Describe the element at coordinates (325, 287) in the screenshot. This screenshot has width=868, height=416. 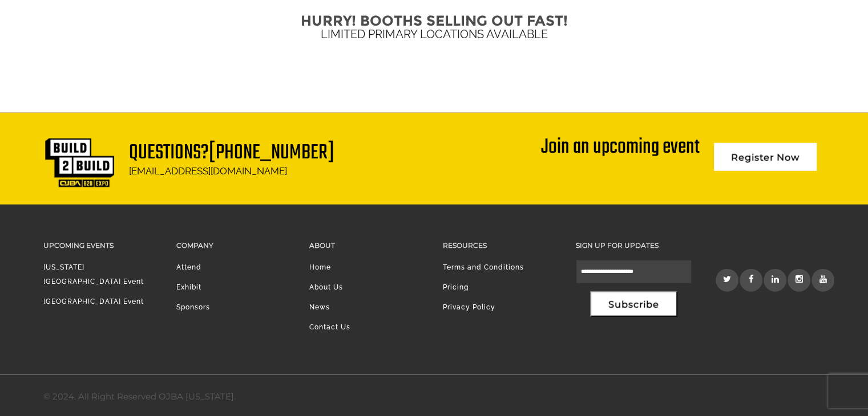
I see `a: About Us` at that location.